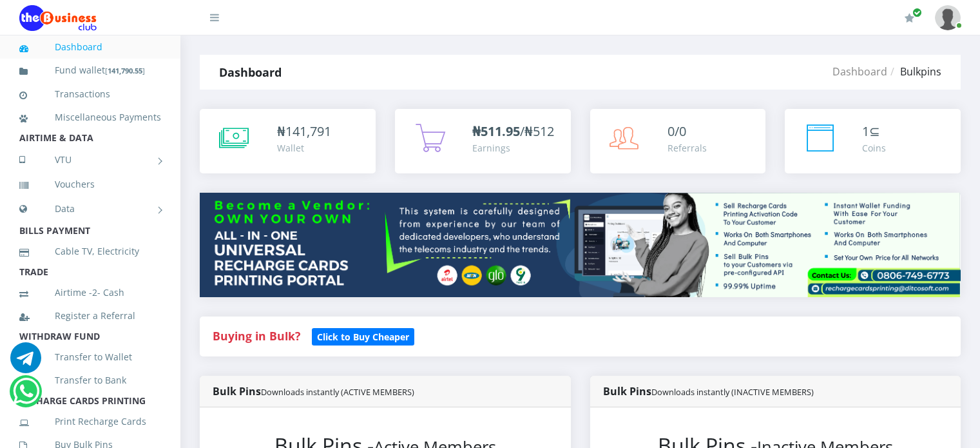  I want to click on a: VTU, so click(90, 160).